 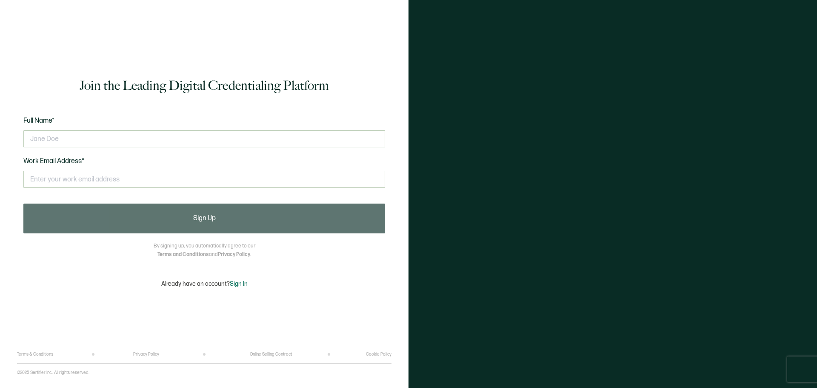 What do you see at coordinates (204, 179) in the screenshot?
I see `input: Enter your work email address` at bounding box center [204, 179].